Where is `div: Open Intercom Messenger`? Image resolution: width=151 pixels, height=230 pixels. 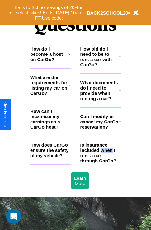
div: Open Intercom Messenger is located at coordinates (14, 217).